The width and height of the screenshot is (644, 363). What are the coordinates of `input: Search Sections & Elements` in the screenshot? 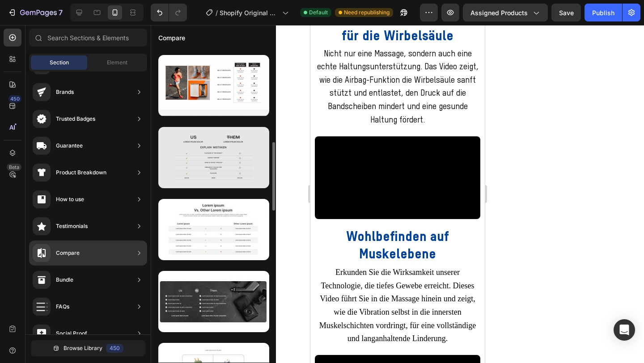 It's located at (88, 37).